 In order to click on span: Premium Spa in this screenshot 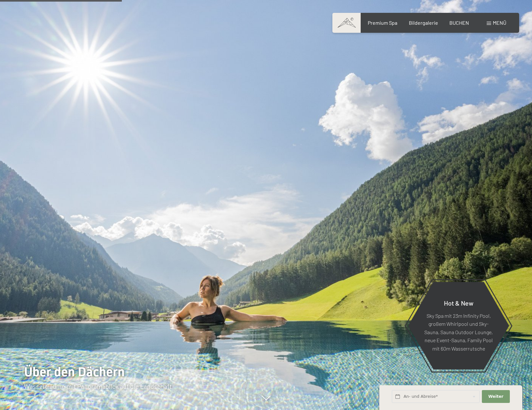, I will do `click(382, 22)`.